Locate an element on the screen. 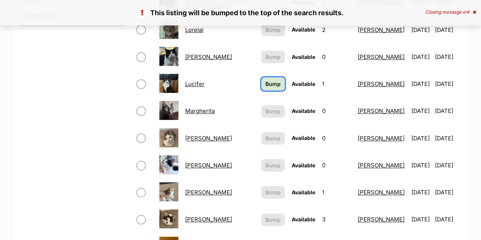 The width and height of the screenshot is (481, 240). td: 3 is located at coordinates (336, 219).